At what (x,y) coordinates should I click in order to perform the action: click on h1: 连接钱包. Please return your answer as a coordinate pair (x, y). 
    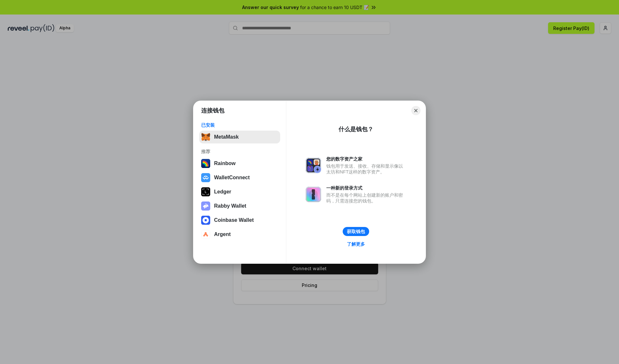
    Looking at the image, I should click on (213, 110).